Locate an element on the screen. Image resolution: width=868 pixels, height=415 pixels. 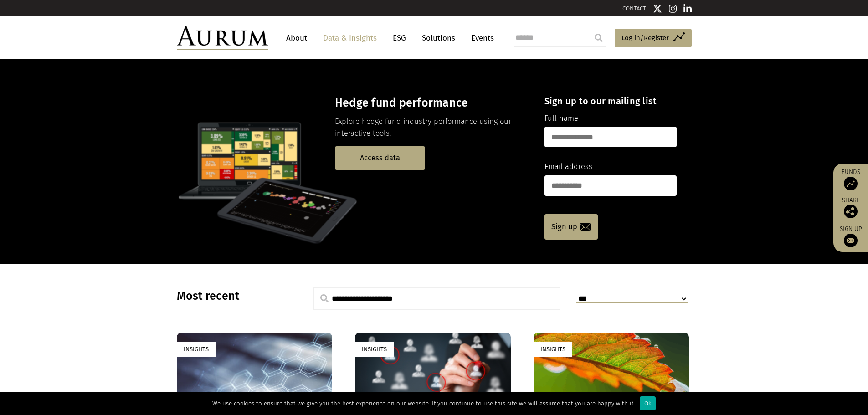
a: CONTACT is located at coordinates (634, 8).